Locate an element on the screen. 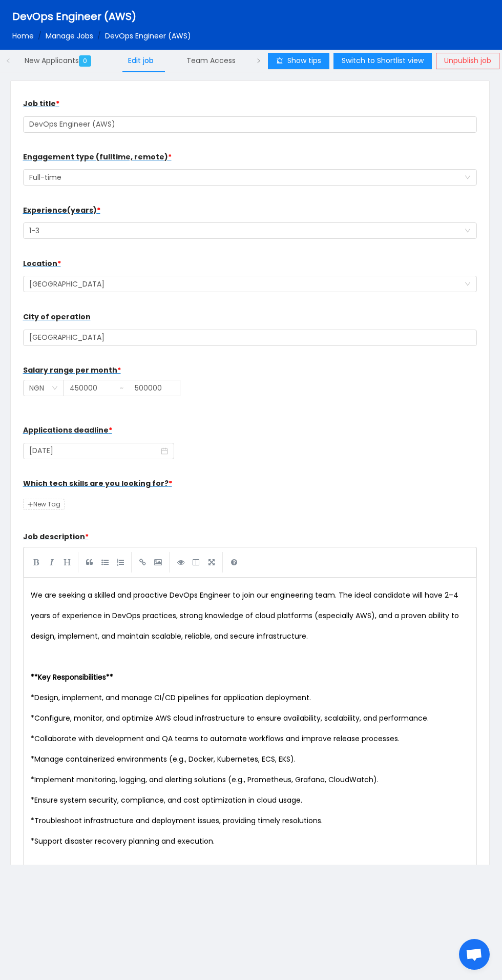 This screenshot has width=502, height=980. button: Unpublish job is located at coordinates (468, 61).